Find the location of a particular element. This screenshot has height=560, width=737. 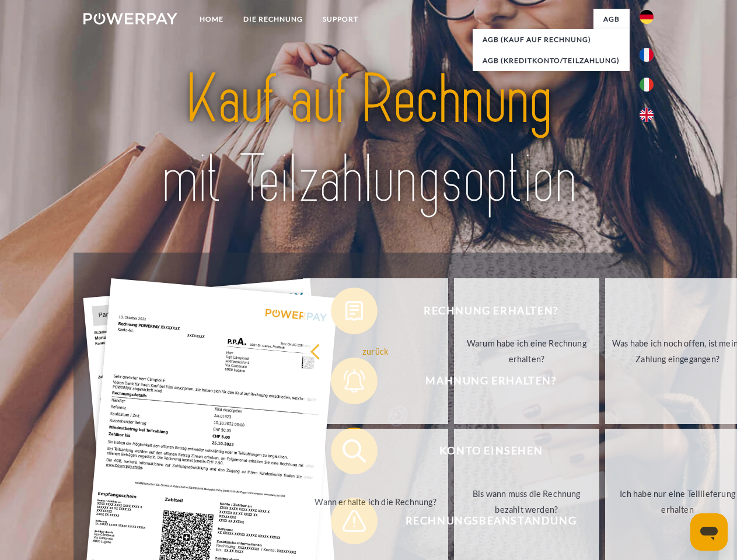

a: agb is located at coordinates (612, 19).